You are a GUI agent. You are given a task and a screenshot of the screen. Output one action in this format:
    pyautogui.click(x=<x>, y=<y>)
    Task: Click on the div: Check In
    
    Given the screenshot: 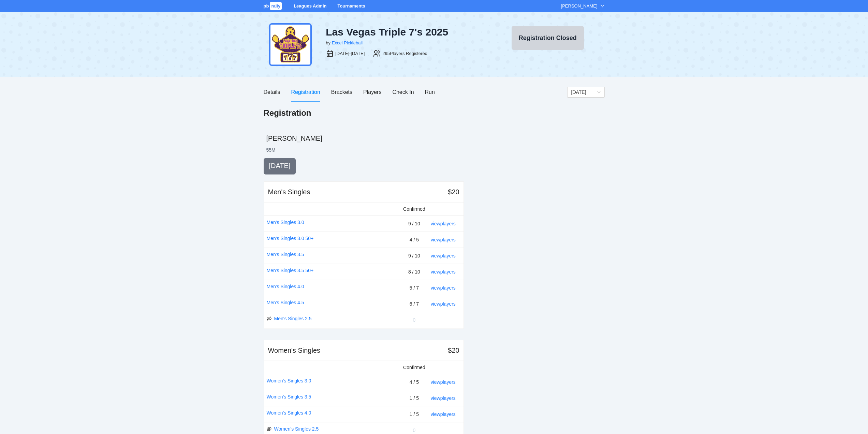 What is the action you would take?
    pyautogui.click(x=403, y=92)
    